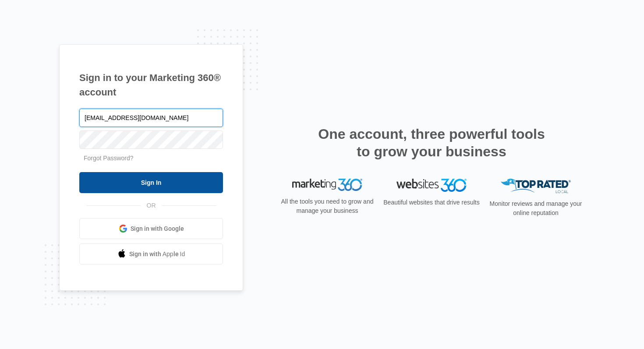 The height and width of the screenshot is (349, 644). Describe the element at coordinates (151, 229) in the screenshot. I see `a: Sign in with Google` at that location.